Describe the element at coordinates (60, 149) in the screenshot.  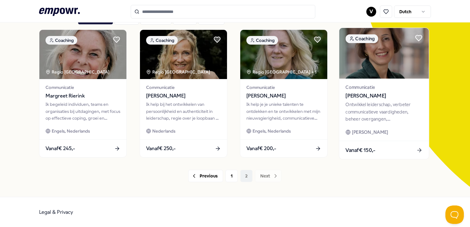
I see `span: Vanaf € 245,-` at that location.